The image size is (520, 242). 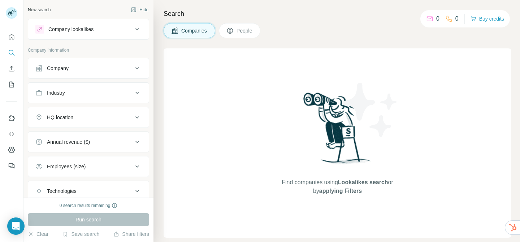 I want to click on button: Save search, so click(x=81, y=234).